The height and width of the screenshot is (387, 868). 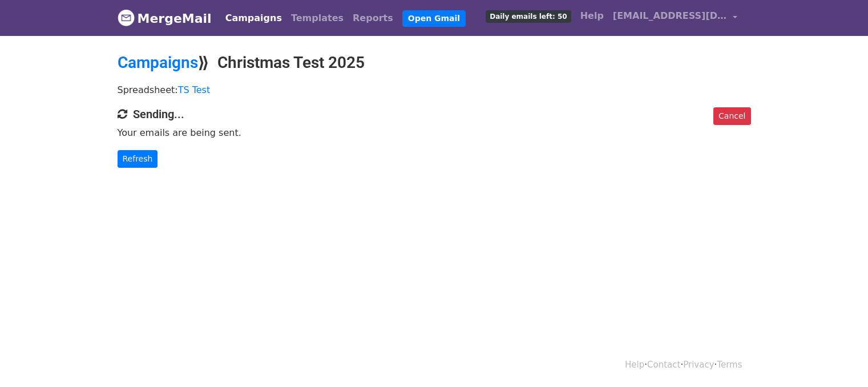 What do you see at coordinates (528, 16) in the screenshot?
I see `span: Daily emails left: 50` at bounding box center [528, 16].